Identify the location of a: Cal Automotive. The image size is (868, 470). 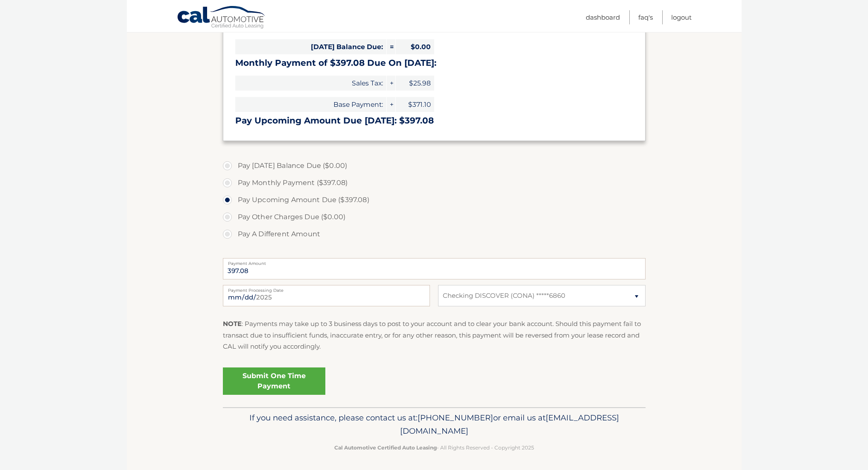
(222, 18).